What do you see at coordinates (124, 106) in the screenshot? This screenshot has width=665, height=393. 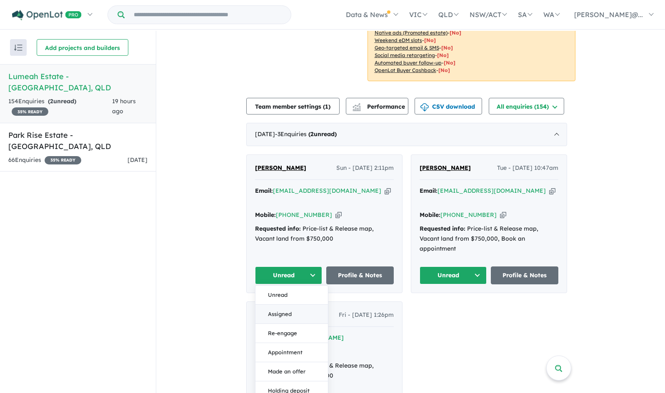 I see `span: 19 hours ago` at bounding box center [124, 106].